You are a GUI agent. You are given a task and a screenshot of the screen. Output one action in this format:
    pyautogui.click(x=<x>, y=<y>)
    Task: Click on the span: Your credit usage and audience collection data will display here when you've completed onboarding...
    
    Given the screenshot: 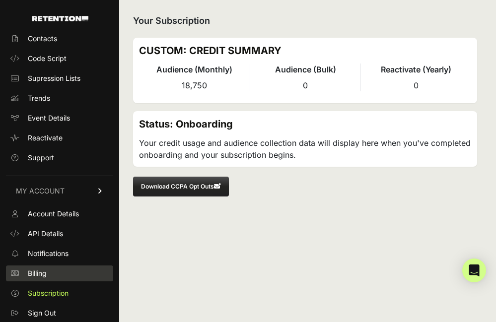 What is the action you would take?
    pyautogui.click(x=305, y=149)
    